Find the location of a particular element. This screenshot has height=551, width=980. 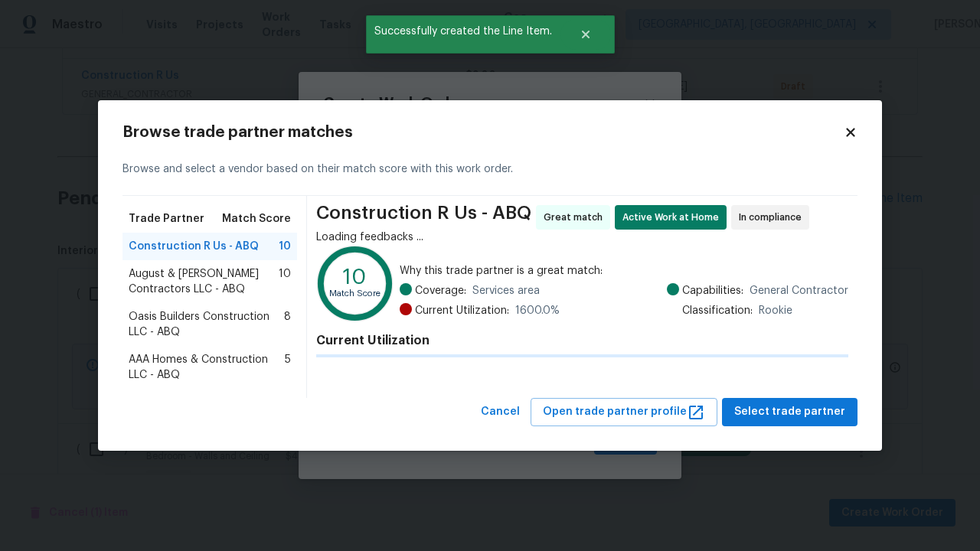

span: Services area is located at coordinates (506, 291).